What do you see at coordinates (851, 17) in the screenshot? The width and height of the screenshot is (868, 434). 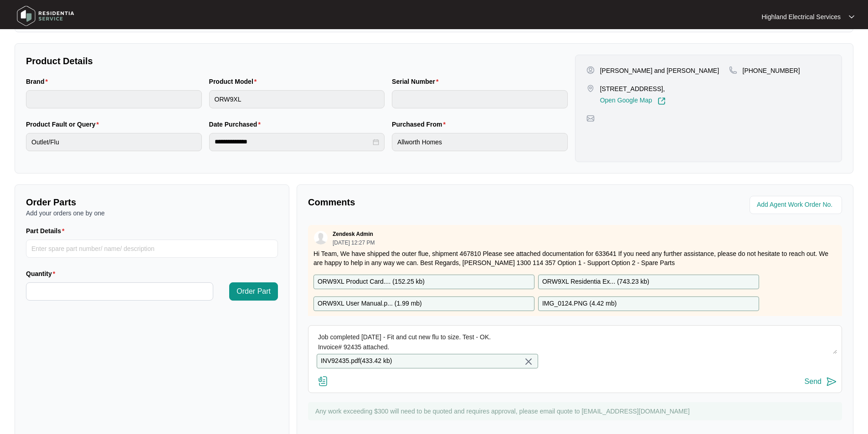 I see `img: dropdown arrow` at bounding box center [851, 17].